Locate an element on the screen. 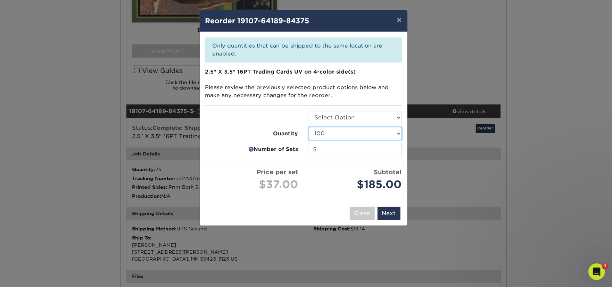 This screenshot has width=612, height=287. button: Next is located at coordinates (389, 214).